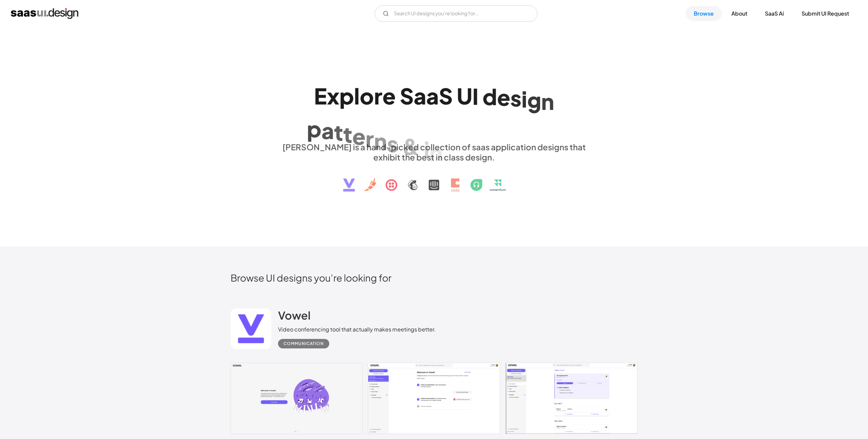  Describe the element at coordinates (456, 13) in the screenshot. I see `input: Search UI designs you're looking for...` at that location.